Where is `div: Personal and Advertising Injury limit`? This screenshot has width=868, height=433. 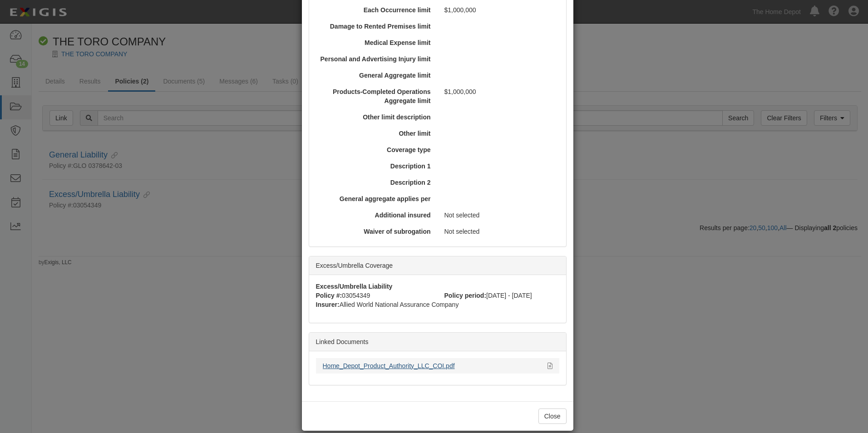
div: Personal and Advertising Injury limit is located at coordinates (375, 59).